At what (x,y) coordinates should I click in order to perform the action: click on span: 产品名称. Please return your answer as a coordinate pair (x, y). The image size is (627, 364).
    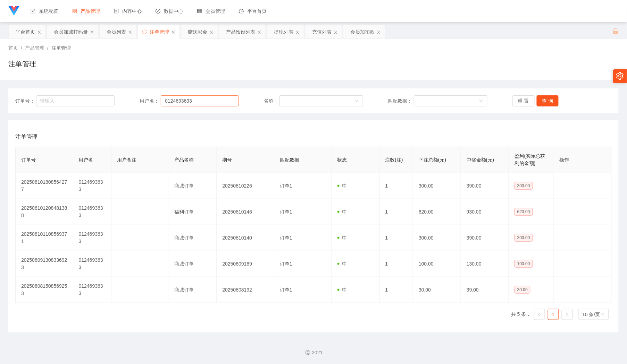
    Looking at the image, I should click on (184, 160).